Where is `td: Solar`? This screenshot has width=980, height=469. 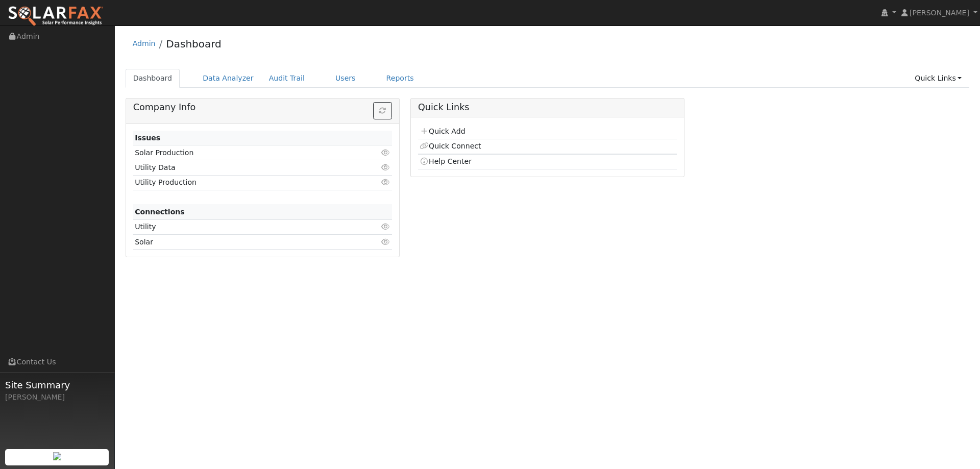
td: Solar is located at coordinates (241, 242).